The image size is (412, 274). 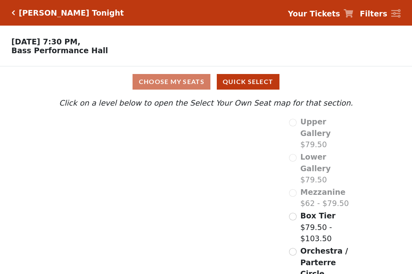 What do you see at coordinates (151, 153) in the screenshot?
I see `path: Lower Gallery - Seats Available: 0` at bounding box center [151, 153].